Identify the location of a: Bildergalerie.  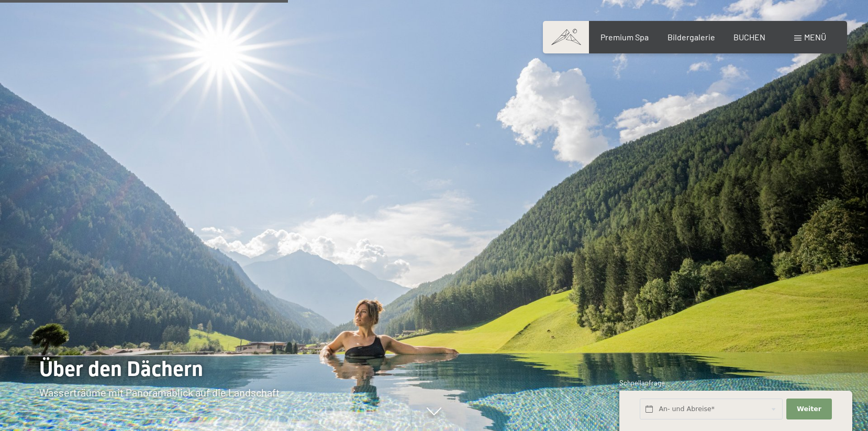
(691, 37).